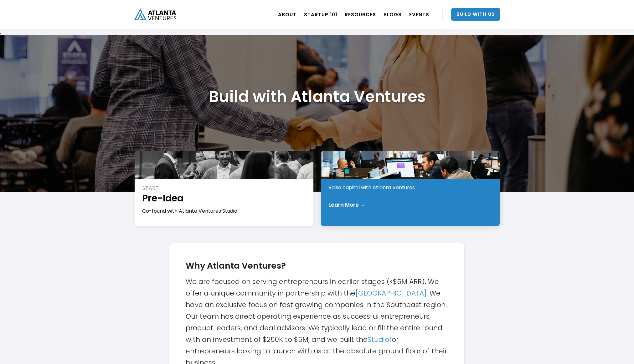 This screenshot has height=364, width=634. Describe the element at coordinates (225, 189) in the screenshot. I see `div: START` at that location.